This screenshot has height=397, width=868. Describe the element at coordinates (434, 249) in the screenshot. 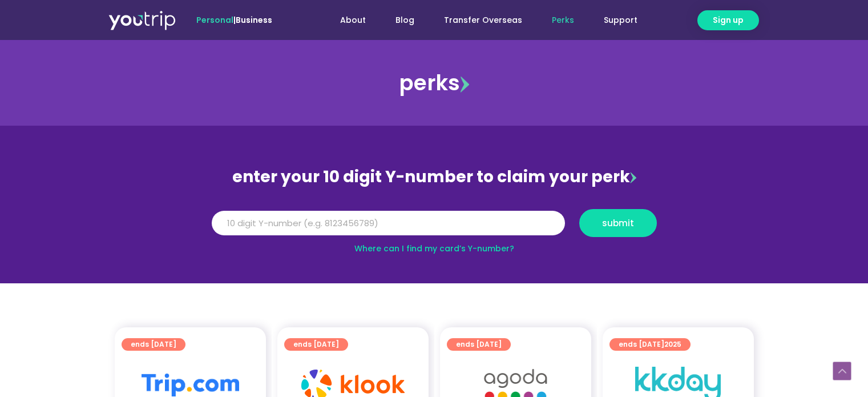

I see `a: Where can I find my card’s Y-number?` at that location.